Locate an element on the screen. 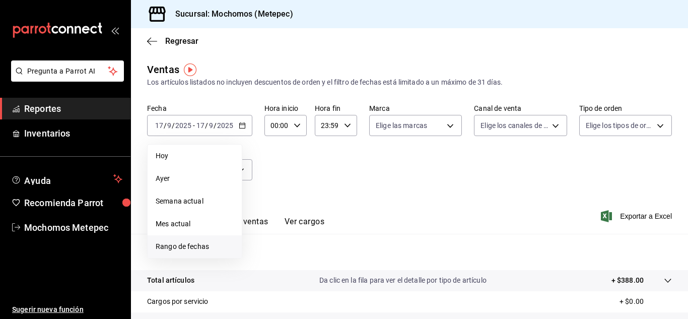 The image size is (688, 319). label: Hora inicio is located at coordinates (285, 108).